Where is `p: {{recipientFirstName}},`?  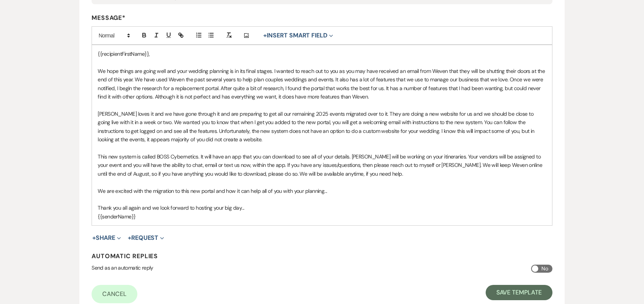
p: {{recipientFirstName}}, is located at coordinates (321, 54).